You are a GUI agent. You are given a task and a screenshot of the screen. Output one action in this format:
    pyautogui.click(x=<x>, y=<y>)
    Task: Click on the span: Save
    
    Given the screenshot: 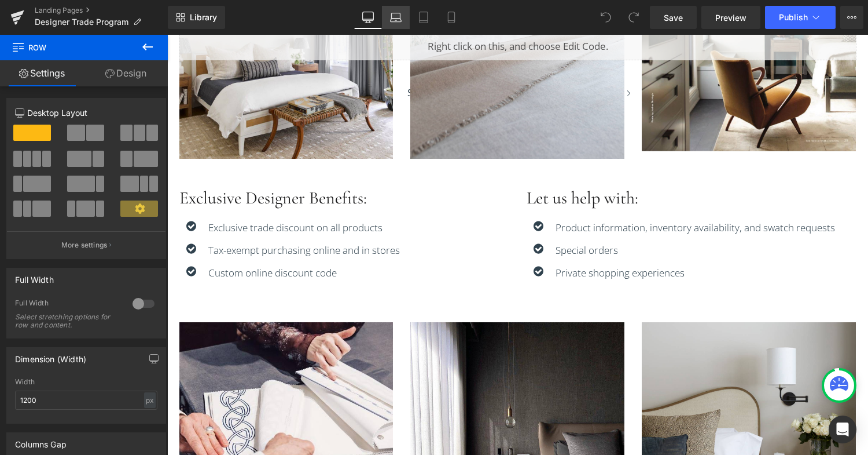 What is the action you would take?
    pyautogui.click(x=673, y=17)
    